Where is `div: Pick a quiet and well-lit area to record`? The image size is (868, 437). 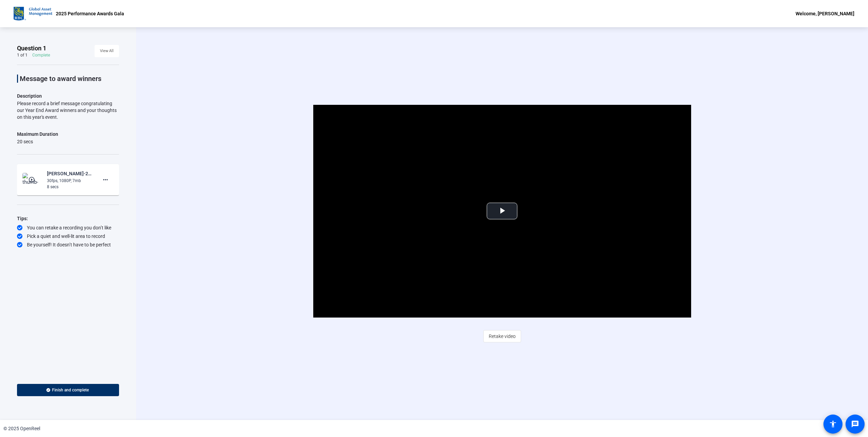 div: Pick a quiet and well-lit area to record is located at coordinates (68, 236).